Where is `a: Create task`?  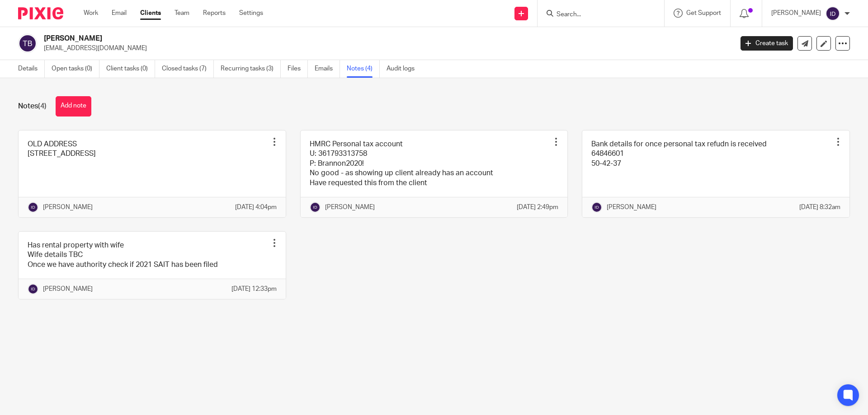
a: Create task is located at coordinates (767, 43).